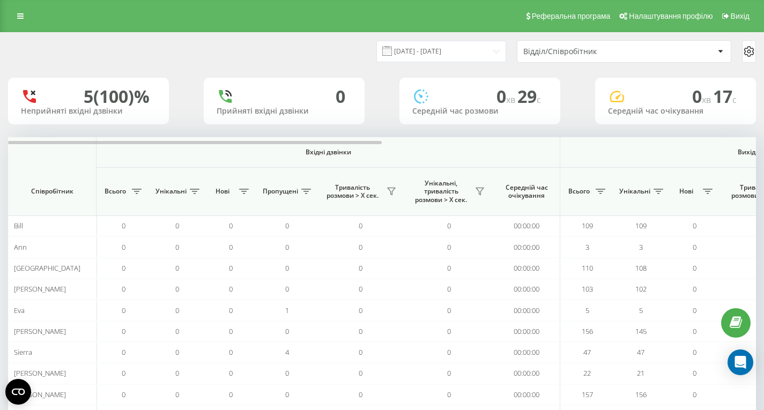 The height and width of the screenshot is (410, 764). I want to click on span: Співробітник, so click(52, 191).